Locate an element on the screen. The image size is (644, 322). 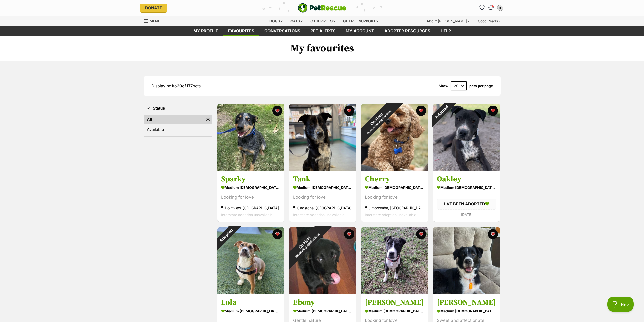
span: Displaying to of pets is located at coordinates (175, 86).